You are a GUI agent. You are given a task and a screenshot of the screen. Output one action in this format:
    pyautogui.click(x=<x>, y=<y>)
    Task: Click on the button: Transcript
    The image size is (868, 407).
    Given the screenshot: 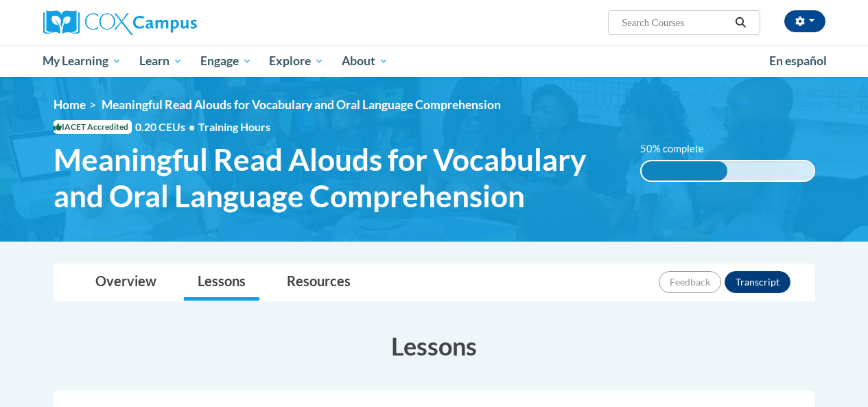 What is the action you would take?
    pyautogui.click(x=758, y=282)
    